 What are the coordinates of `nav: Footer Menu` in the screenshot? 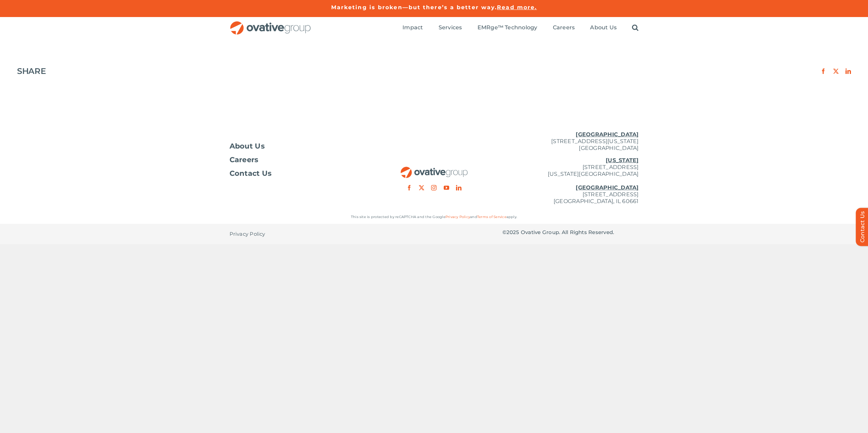 It's located at (298, 160).